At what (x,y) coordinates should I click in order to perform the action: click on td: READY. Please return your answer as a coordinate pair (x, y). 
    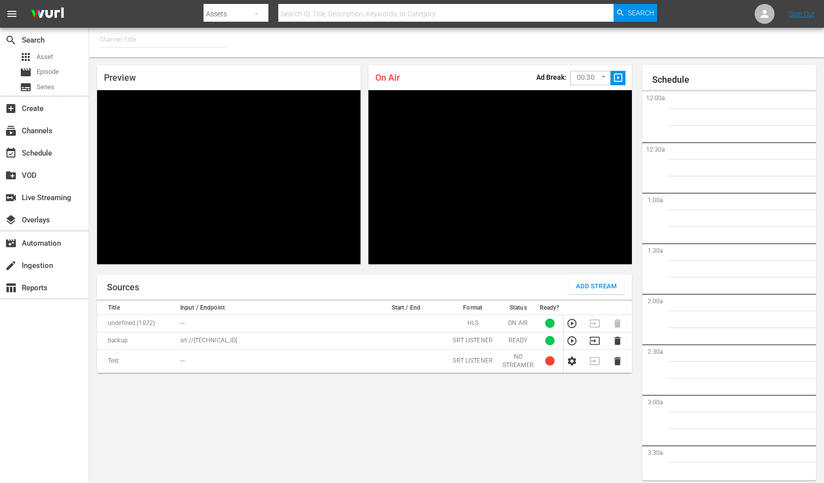
    Looking at the image, I should click on (518, 340).